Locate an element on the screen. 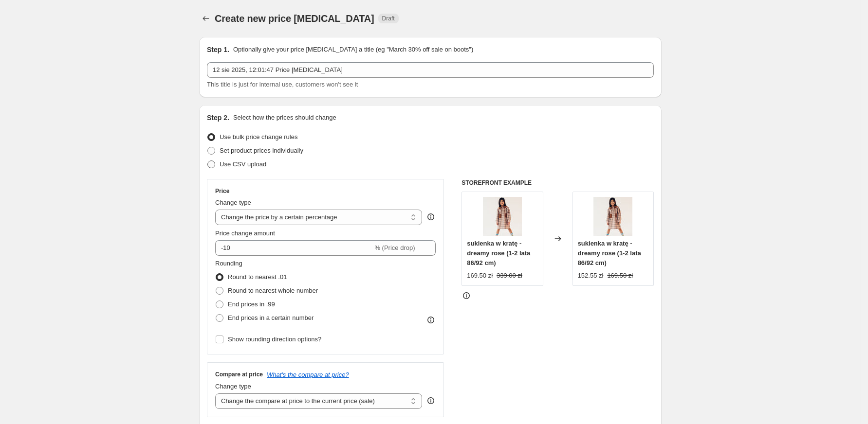 The height and width of the screenshot is (424, 868). span: Use bulk price change rules is located at coordinates (258, 137).